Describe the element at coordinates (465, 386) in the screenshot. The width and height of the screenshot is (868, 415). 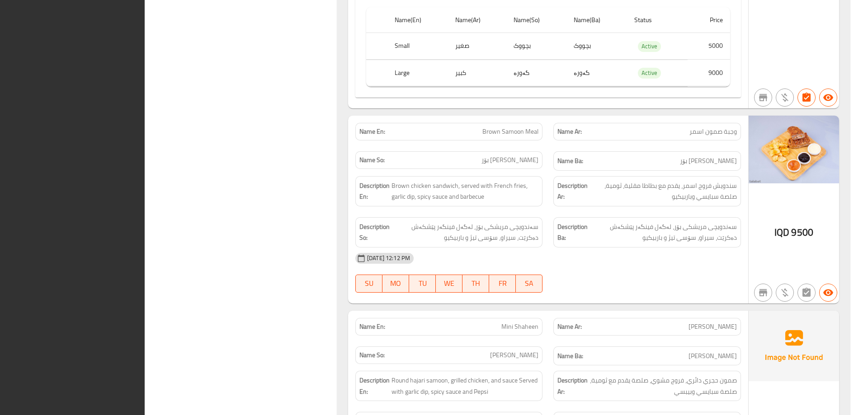
I see `span: Round hajari samoon, grilled chicken, and sauce Served with garlic dip, spicy sauce and Pepsi` at that location.